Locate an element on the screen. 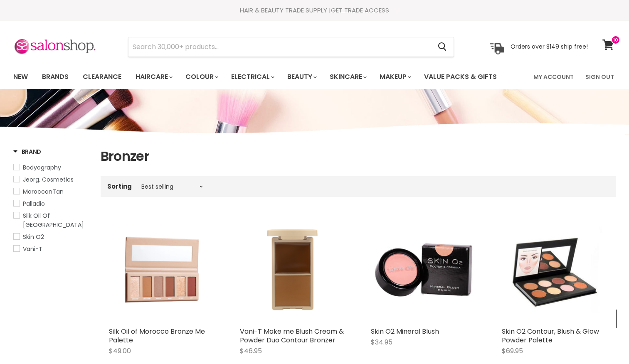 The height and width of the screenshot is (364, 629). a: Sign Out is located at coordinates (599, 77).